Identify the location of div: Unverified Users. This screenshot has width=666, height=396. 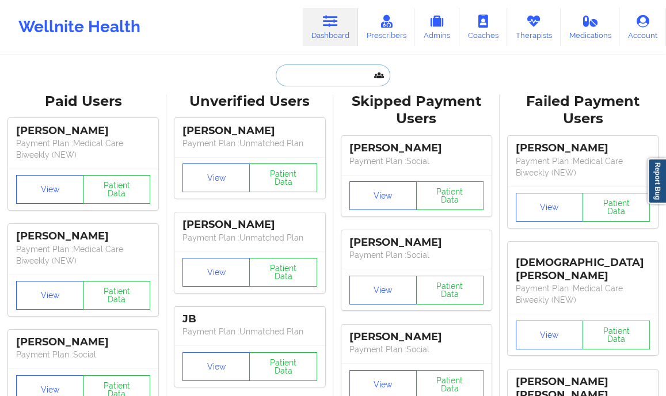
(249, 101).